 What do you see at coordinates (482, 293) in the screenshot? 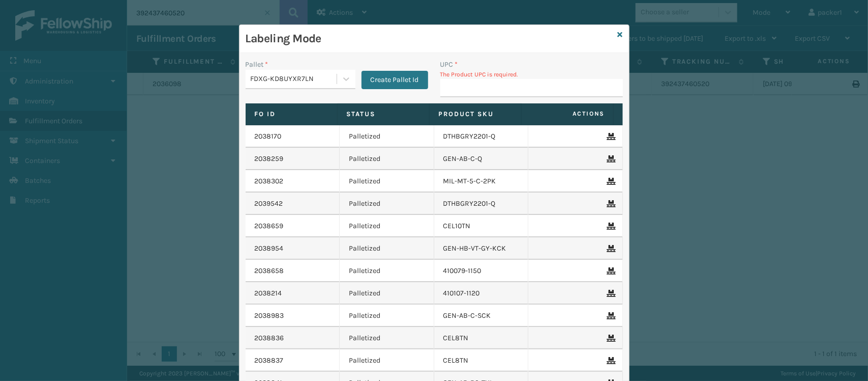
I see `td: 410107-1120` at bounding box center [482, 293].